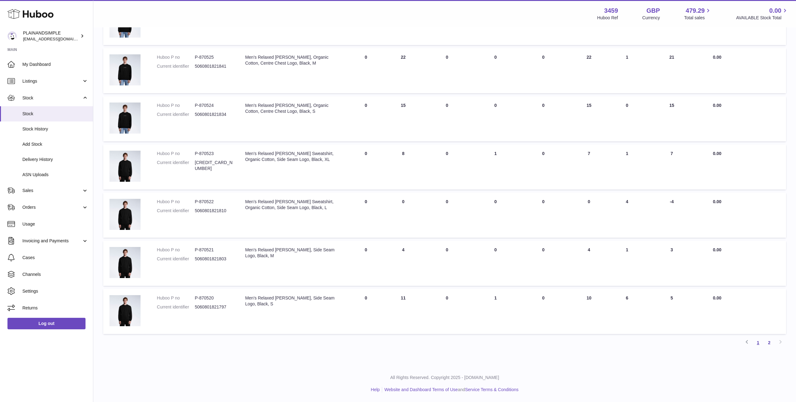 The width and height of the screenshot is (796, 402). I want to click on dd: P-870524, so click(214, 105).